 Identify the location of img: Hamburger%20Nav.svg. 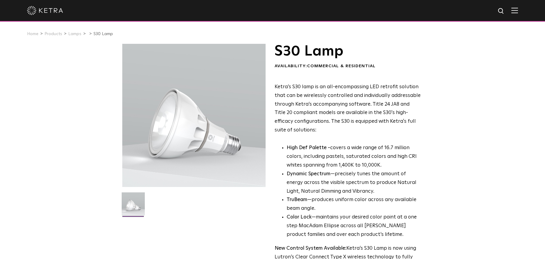
(515, 10).